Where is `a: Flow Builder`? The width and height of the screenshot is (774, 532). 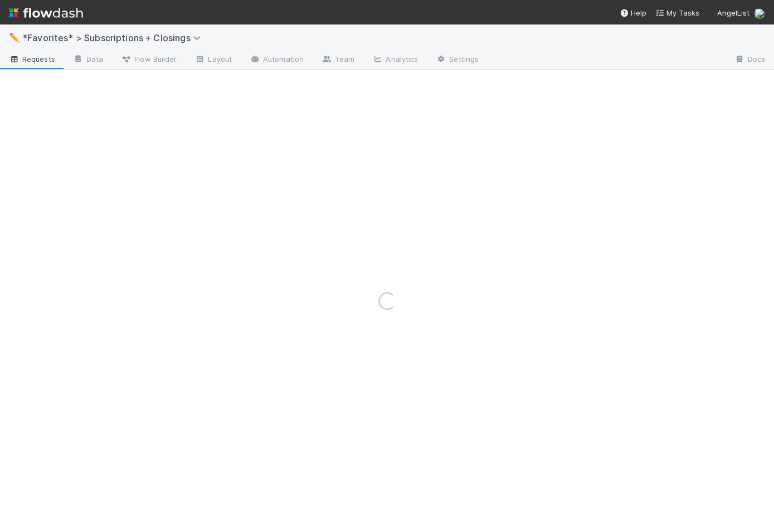 a: Flow Builder is located at coordinates (148, 60).